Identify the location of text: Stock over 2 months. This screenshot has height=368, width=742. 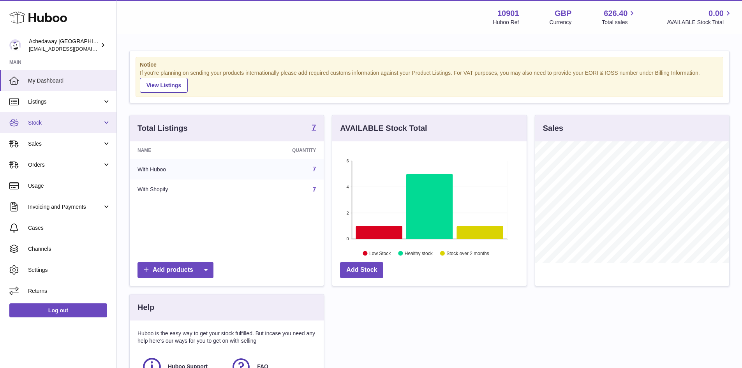
(468, 253).